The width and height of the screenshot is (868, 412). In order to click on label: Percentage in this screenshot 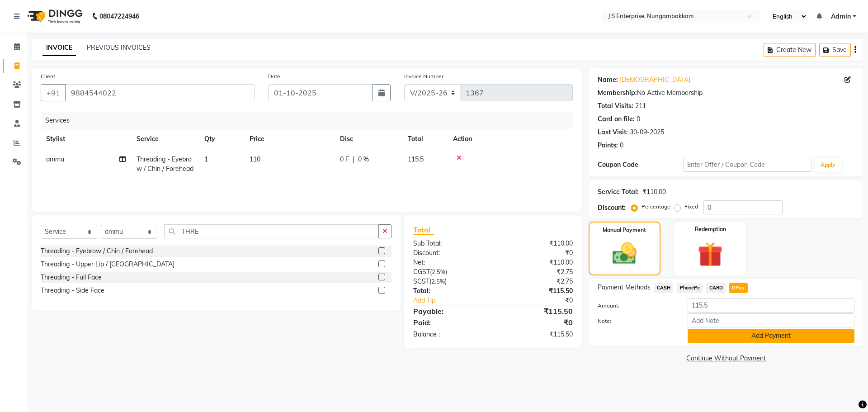, I will do `click(655, 206)`.